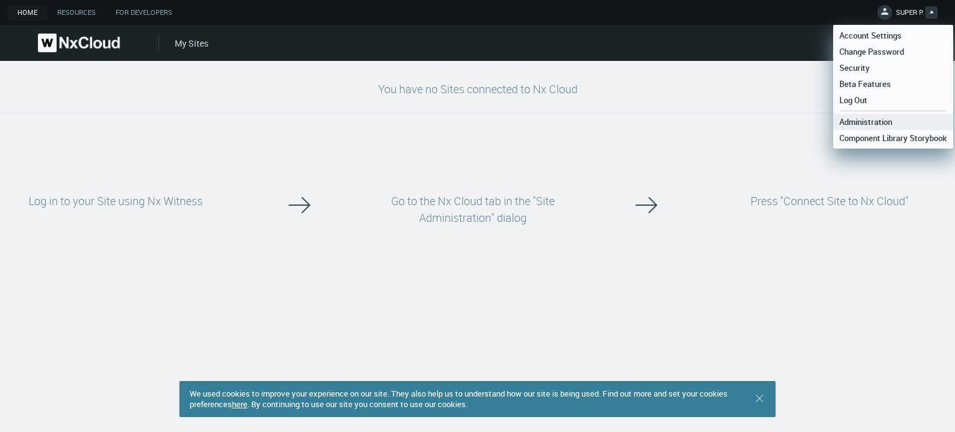  What do you see at coordinates (893, 52) in the screenshot?
I see `a: Change Password` at bounding box center [893, 52].